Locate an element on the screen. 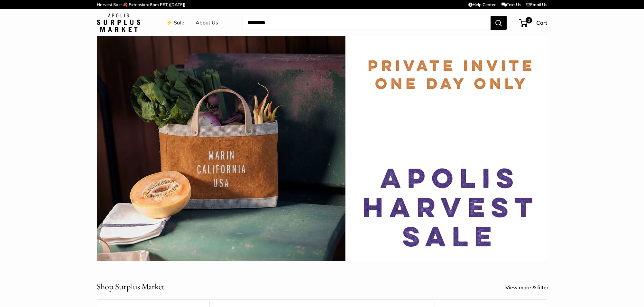  h2: Shop Surplus Market is located at coordinates (130, 287).